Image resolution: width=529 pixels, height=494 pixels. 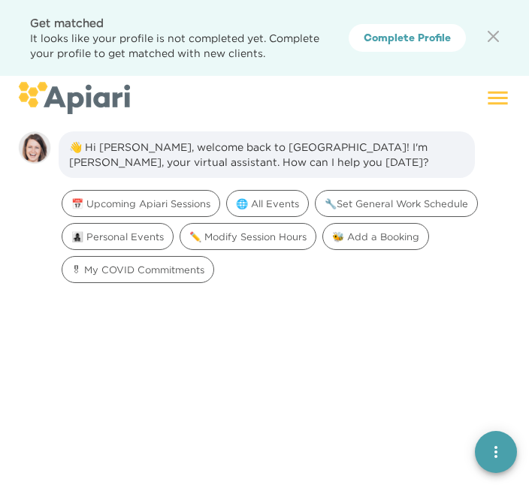 I want to click on button: quick menu, so click(x=496, y=452).